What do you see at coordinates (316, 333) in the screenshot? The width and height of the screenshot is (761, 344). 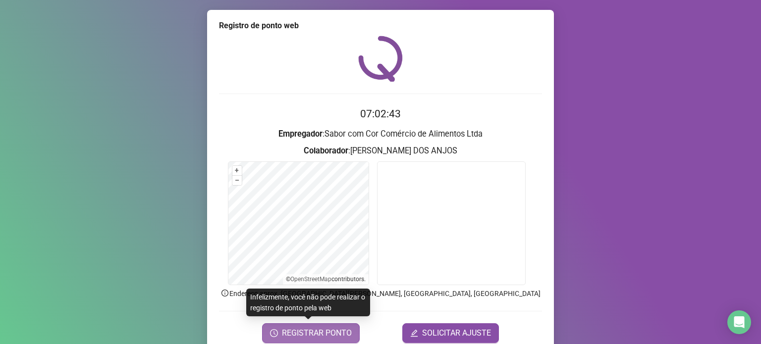 I see `span: REGISTRAR PONTO` at bounding box center [316, 333].